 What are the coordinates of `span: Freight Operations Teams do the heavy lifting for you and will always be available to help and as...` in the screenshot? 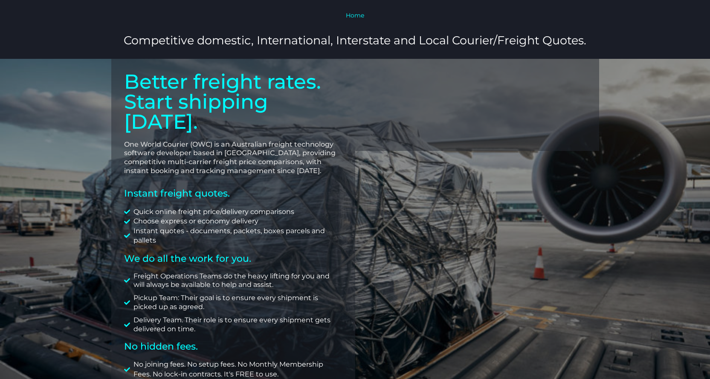 It's located at (237, 281).